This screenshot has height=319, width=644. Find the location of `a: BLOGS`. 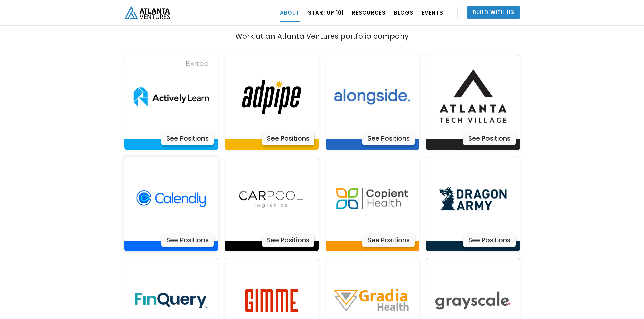

a: BLOGS is located at coordinates (404, 13).